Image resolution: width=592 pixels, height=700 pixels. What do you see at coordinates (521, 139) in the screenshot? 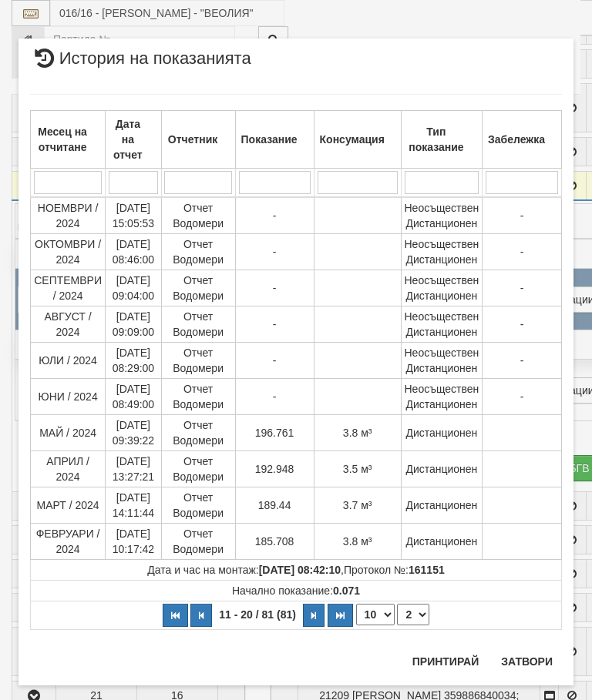
I see `th: Забележка: No sort applied, activate to apply an ascending sort` at bounding box center [521, 139].